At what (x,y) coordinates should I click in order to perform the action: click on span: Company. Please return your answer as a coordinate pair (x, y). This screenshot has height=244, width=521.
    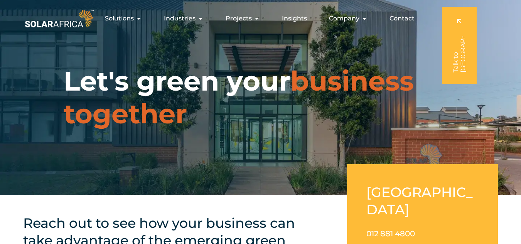
    Looking at the image, I should click on (344, 18).